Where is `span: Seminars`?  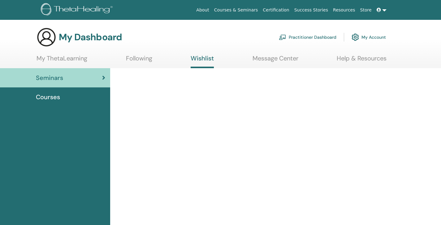
span: Seminars is located at coordinates (50, 78).